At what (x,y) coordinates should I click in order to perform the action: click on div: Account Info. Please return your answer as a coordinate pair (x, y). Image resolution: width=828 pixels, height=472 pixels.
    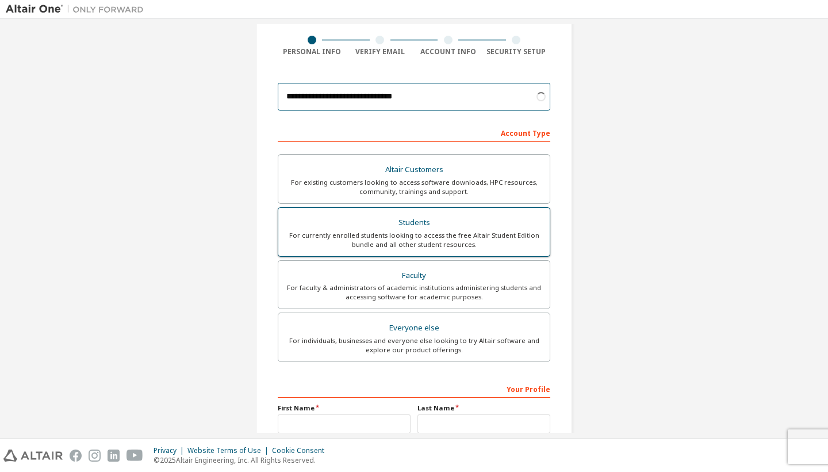
    Looking at the image, I should click on (448, 52).